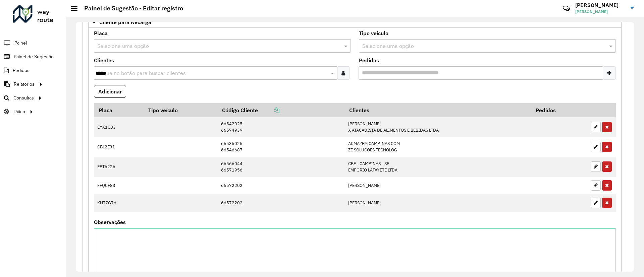  Describe the element at coordinates (119, 203) in the screenshot. I see `td: KHT7G76` at that location.